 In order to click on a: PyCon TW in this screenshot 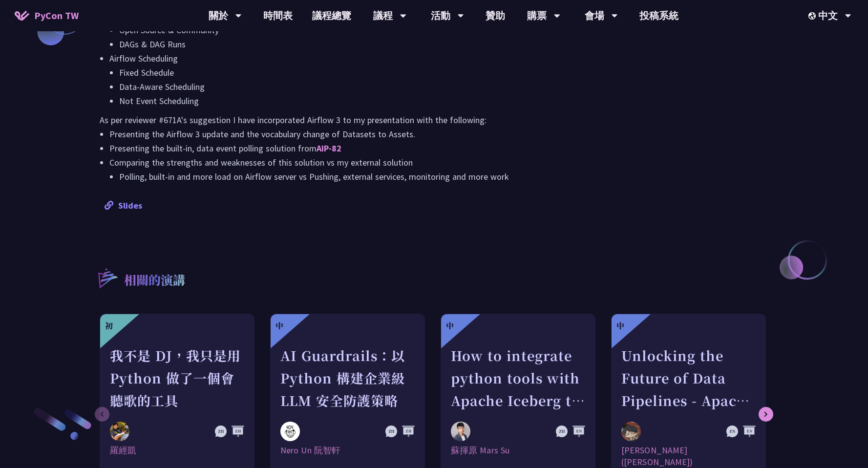, I will do `click(46, 15)`.